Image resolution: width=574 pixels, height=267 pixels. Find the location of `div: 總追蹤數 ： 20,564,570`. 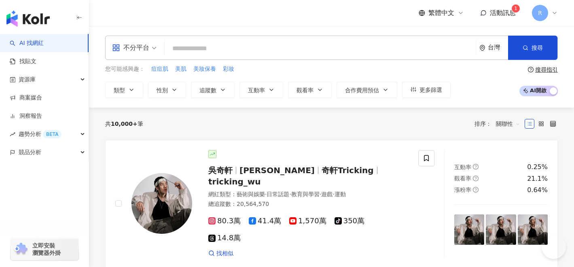

div: 總追蹤數 ： 20,564,570 is located at coordinates (308, 204).